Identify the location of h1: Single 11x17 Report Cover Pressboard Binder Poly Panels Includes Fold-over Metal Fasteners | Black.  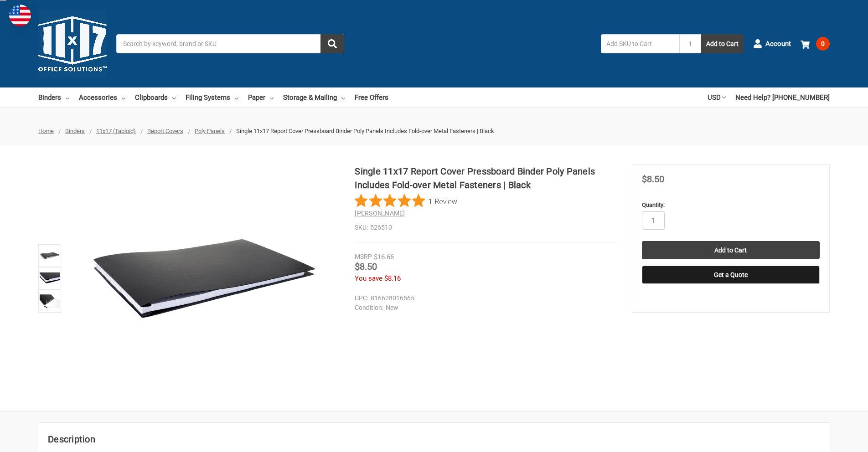
(486, 178).